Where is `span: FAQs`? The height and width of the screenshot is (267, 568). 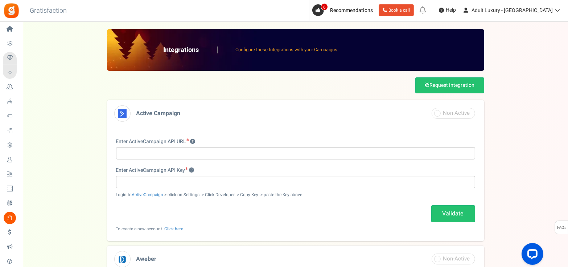
span: FAQs is located at coordinates (562, 227).